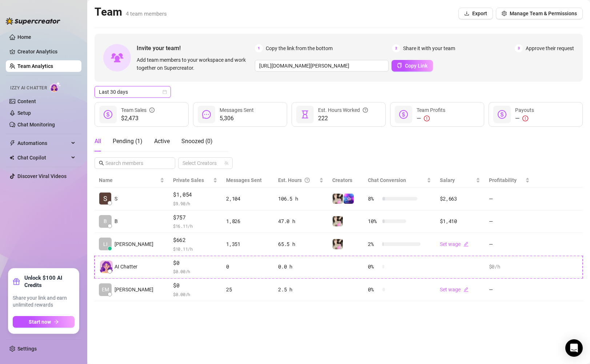  What do you see at coordinates (196, 48) in the screenshot?
I see `span: Invite your team!` at bounding box center [196, 48].